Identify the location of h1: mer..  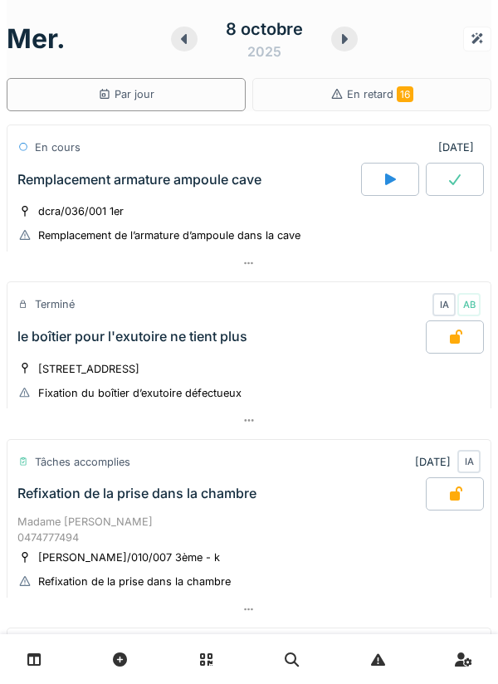
(36, 39).